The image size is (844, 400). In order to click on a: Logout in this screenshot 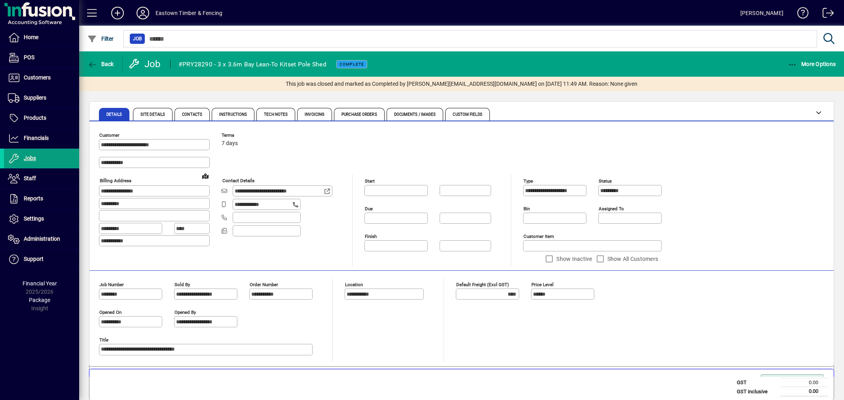, I will do `click(825, 14)`.